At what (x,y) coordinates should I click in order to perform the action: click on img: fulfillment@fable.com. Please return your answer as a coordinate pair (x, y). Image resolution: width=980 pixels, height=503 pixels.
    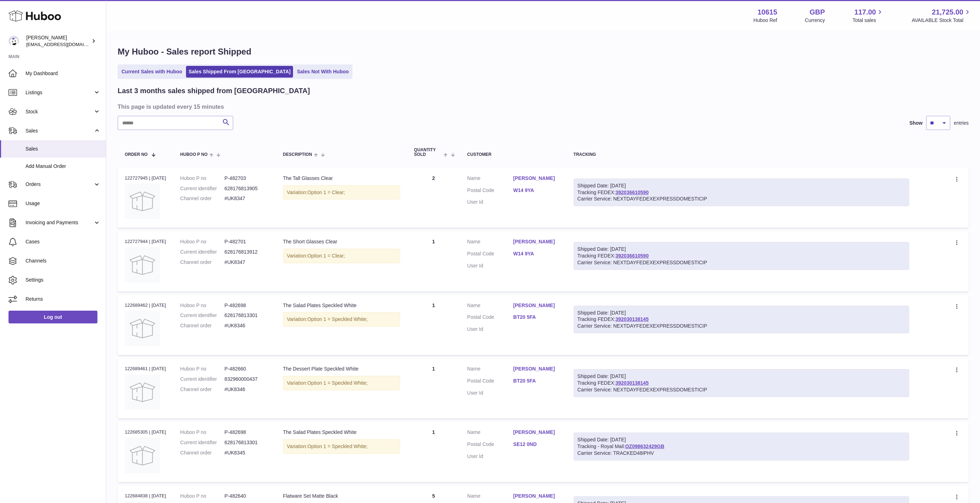
    Looking at the image, I should click on (14, 41).